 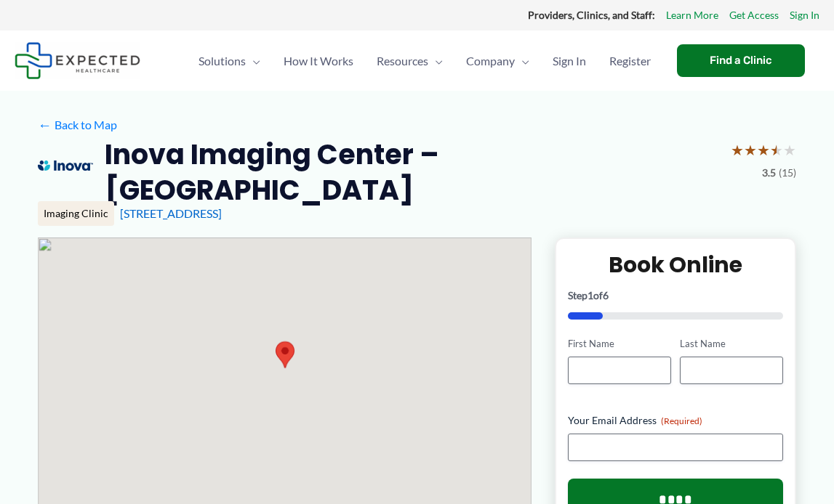 I want to click on img: Expected Healthcare Logo - side, dark font, small, so click(x=77, y=60).